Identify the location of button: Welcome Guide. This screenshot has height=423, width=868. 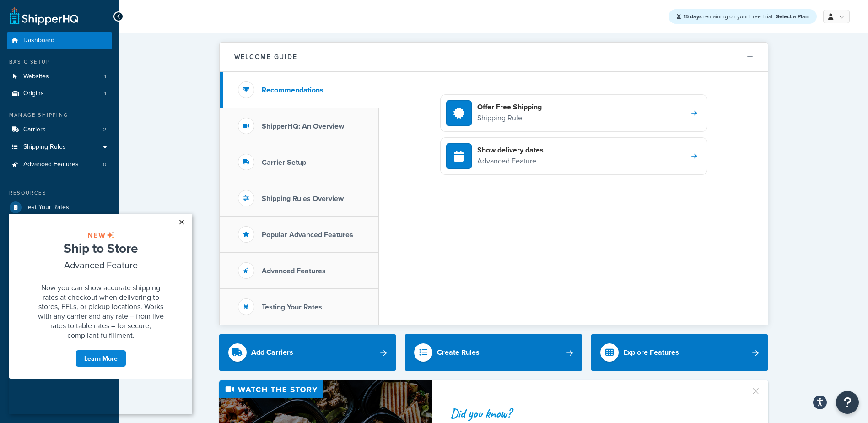
(494, 57).